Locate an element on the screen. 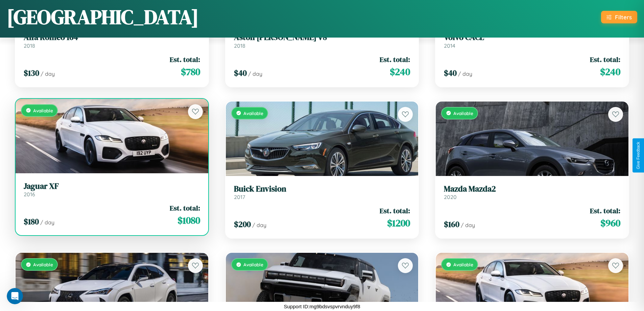  span: $ 160 is located at coordinates (452, 224).